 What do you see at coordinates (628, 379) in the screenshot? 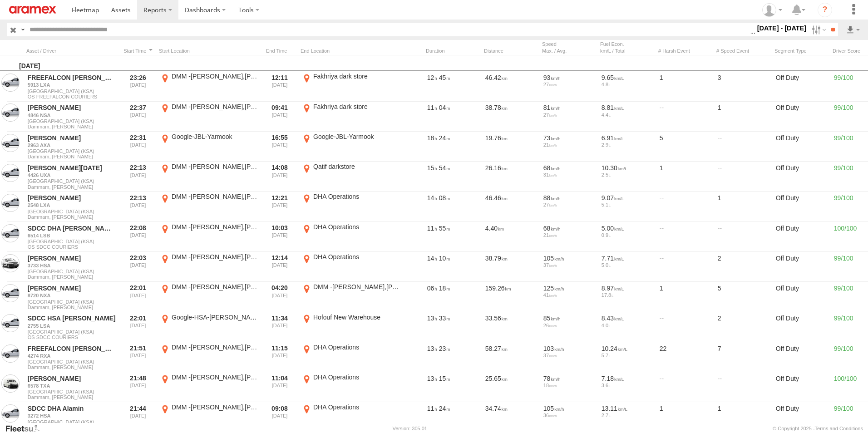
I see `div: 7.18` at bounding box center [628, 379].